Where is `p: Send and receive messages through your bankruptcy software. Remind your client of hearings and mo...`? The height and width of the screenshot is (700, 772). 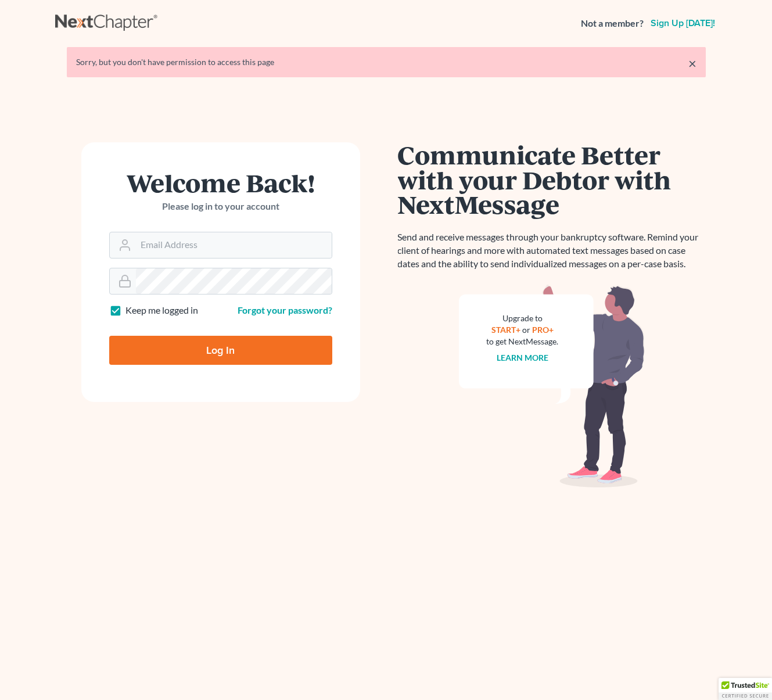 p: Send and receive messages through your bankruptcy software. Remind your client of hearings and mo... is located at coordinates (552, 250).